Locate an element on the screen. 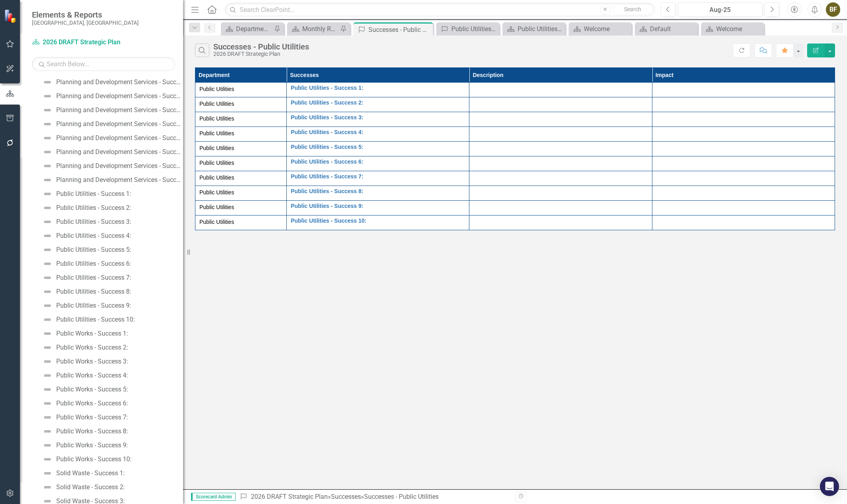 The width and height of the screenshot is (847, 504). a: Public Utilities - Success 3: is located at coordinates (85, 221).